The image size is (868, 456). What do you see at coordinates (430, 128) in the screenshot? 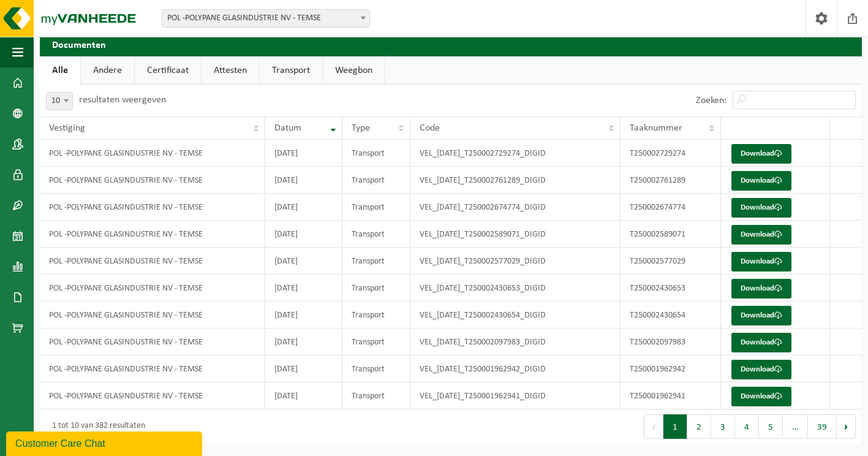
I see `span: Code` at bounding box center [430, 128].